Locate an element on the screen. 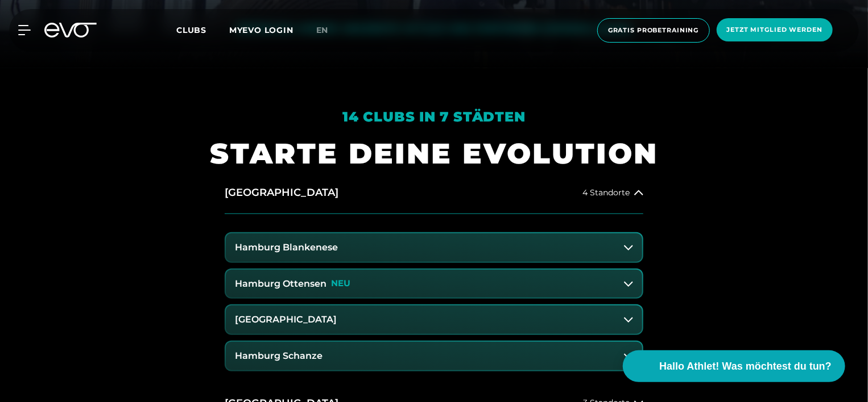 The height and width of the screenshot is (402, 868). button: Hallo Athlet! Was möchtest du tun? is located at coordinates (734, 367).